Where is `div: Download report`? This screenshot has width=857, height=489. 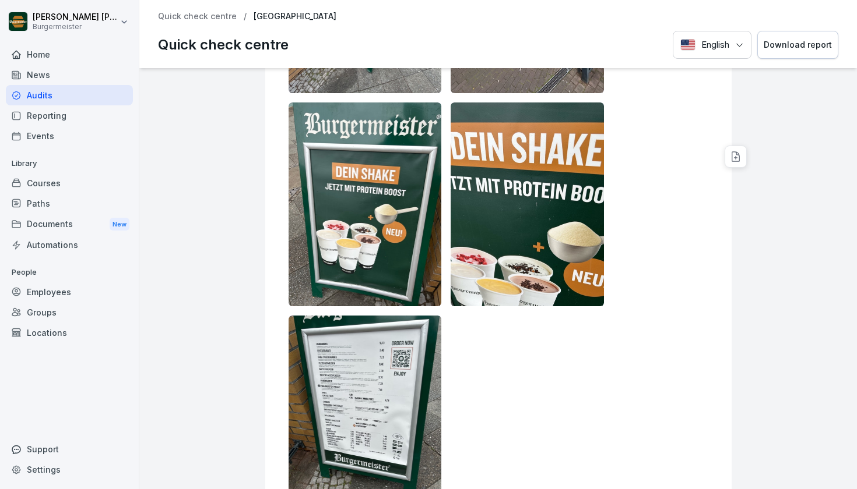 div: Download report is located at coordinates (797, 45).